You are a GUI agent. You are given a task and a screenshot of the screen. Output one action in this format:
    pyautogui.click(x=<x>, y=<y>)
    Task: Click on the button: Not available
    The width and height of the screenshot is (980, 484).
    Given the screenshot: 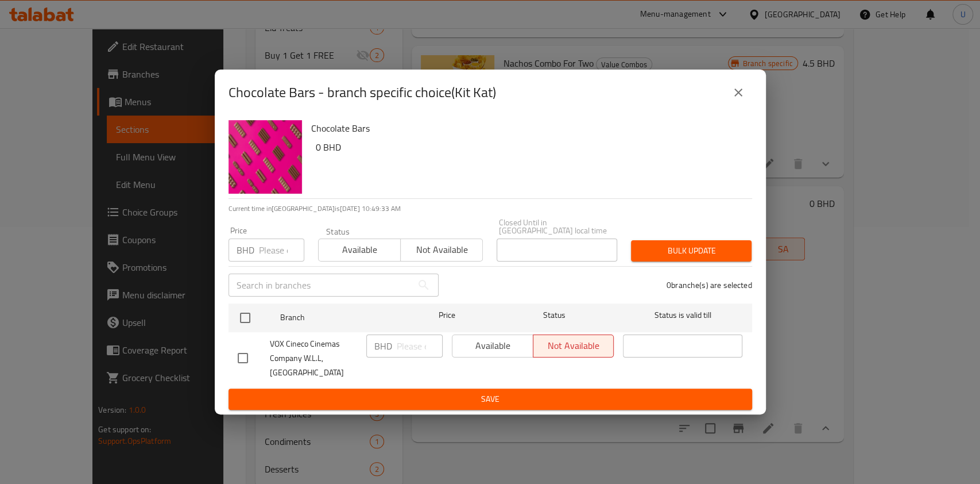 What is the action you would take?
    pyautogui.click(x=441, y=249)
    